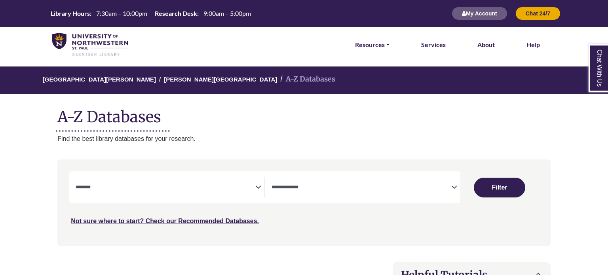  Describe the element at coordinates (304, 139) in the screenshot. I see `p: Find the best library databases for your research.` at that location.